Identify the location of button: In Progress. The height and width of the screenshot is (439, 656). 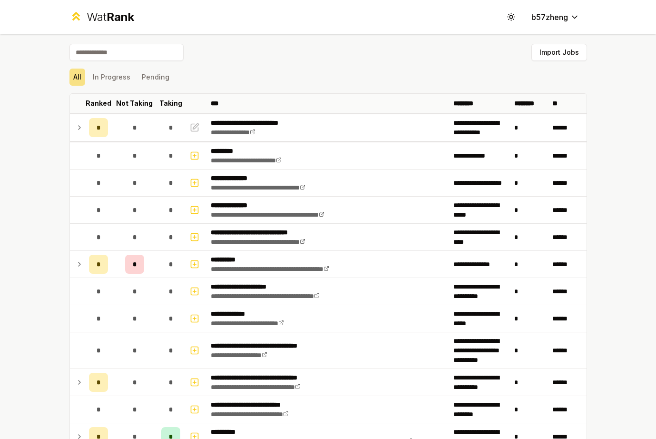
(111, 77).